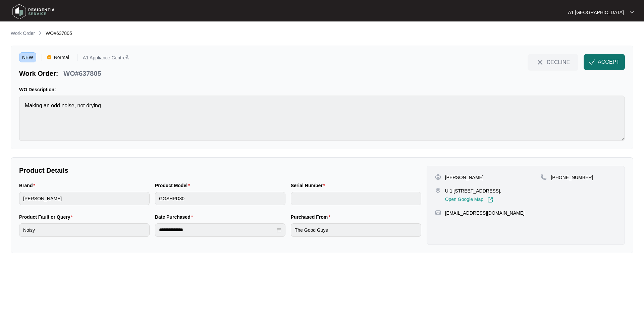 This screenshot has width=644, height=323. I want to click on input: Product Model, so click(220, 199).